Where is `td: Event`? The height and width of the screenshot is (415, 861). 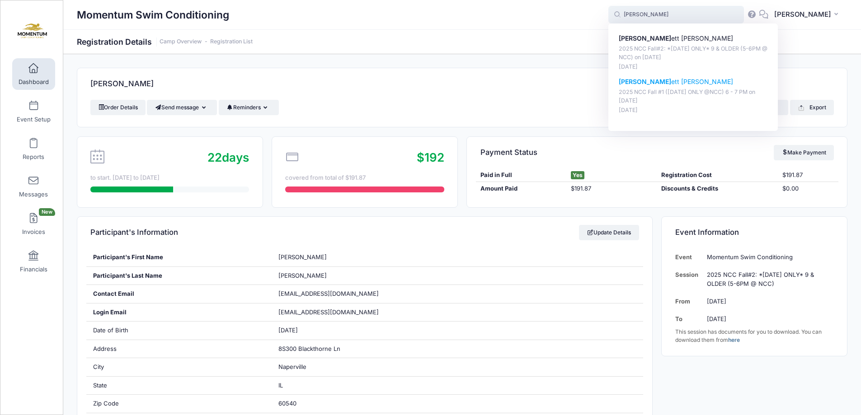
td: Event is located at coordinates (689, 257).